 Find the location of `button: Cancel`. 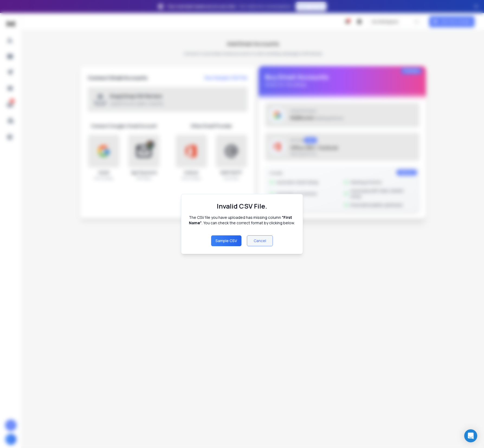

button: Cancel is located at coordinates (260, 241).